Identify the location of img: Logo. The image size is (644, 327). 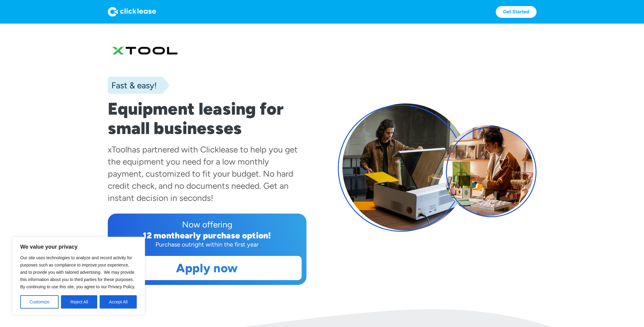
(132, 12).